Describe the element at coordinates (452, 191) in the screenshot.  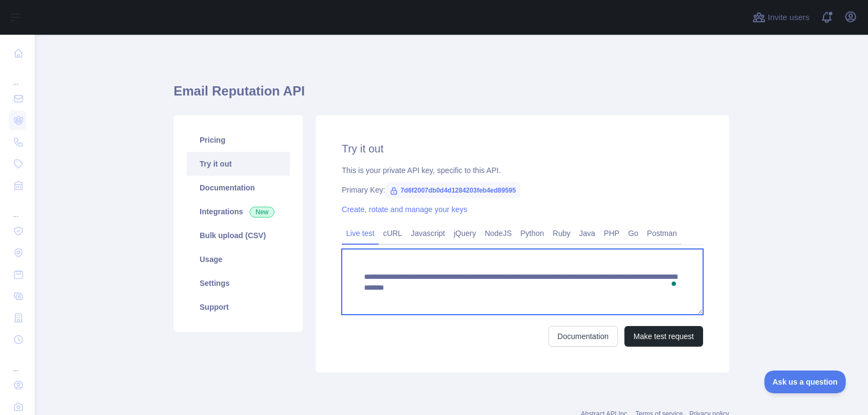
I see `span: 7d6f2007db0d4d1284203feb4ed89595` at that location.